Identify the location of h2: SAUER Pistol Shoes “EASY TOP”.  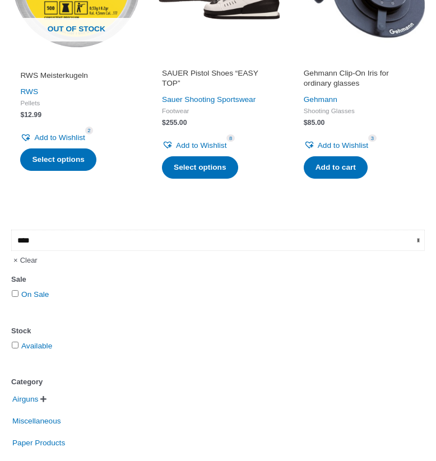
(218, 78).